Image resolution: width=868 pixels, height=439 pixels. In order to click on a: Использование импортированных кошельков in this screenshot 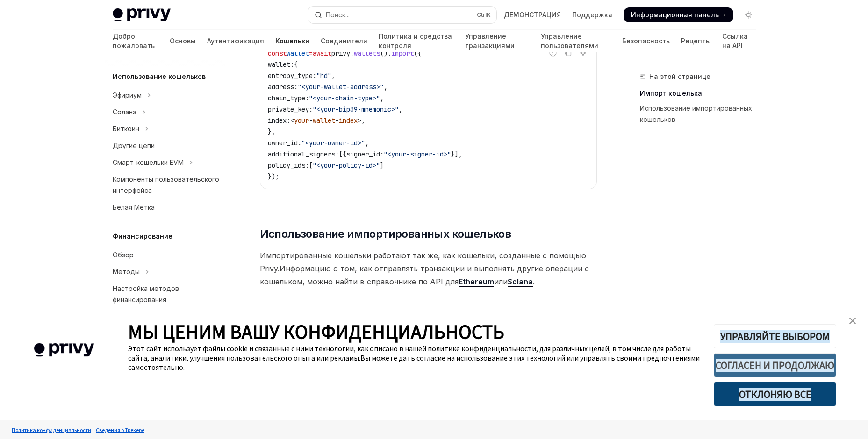, I will do `click(702, 114)`.